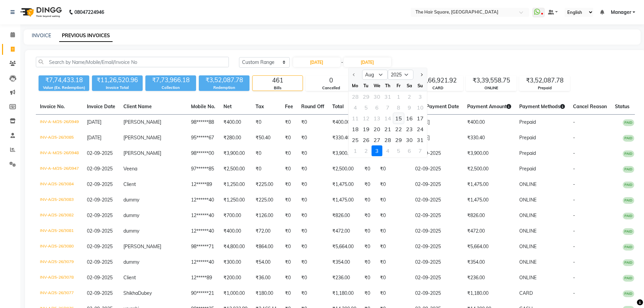 This screenshot has width=644, height=308. What do you see at coordinates (235, 247) in the screenshot?
I see `td: ₹4,800.00` at bounding box center [235, 247].